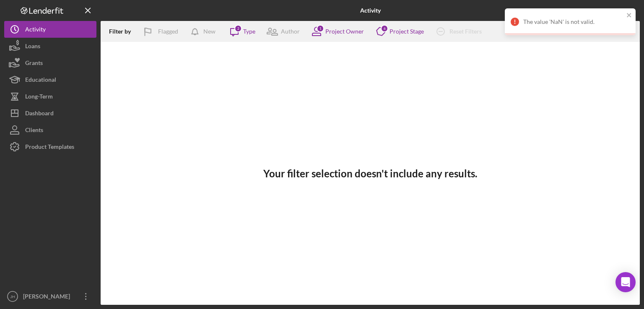 The image size is (644, 309). What do you see at coordinates (41, 80) in the screenshot?
I see `div: Educational` at bounding box center [41, 80].